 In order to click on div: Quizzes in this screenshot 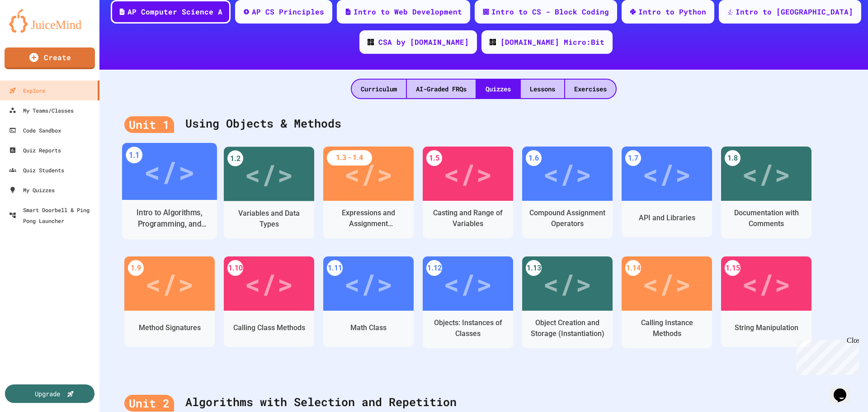, I will do `click(498, 88)`.